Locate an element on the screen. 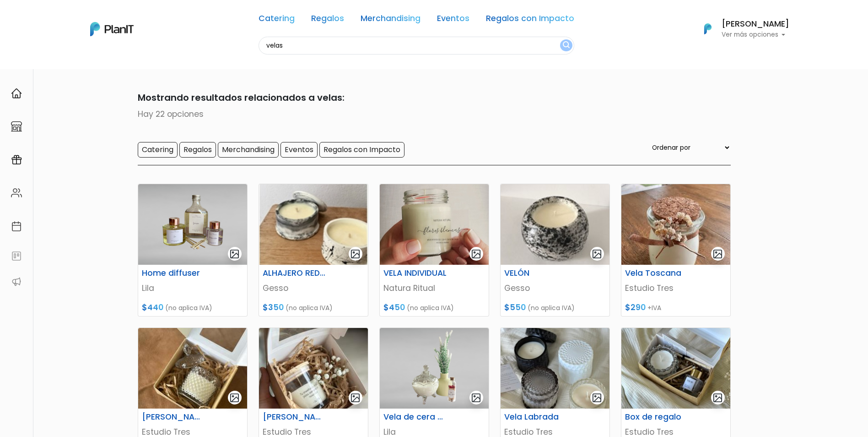  img: people-662611757002400ad9ed0e3c099ab2801c6687ba6c219adb57efc949bc21e19d.svg is located at coordinates (17, 193).